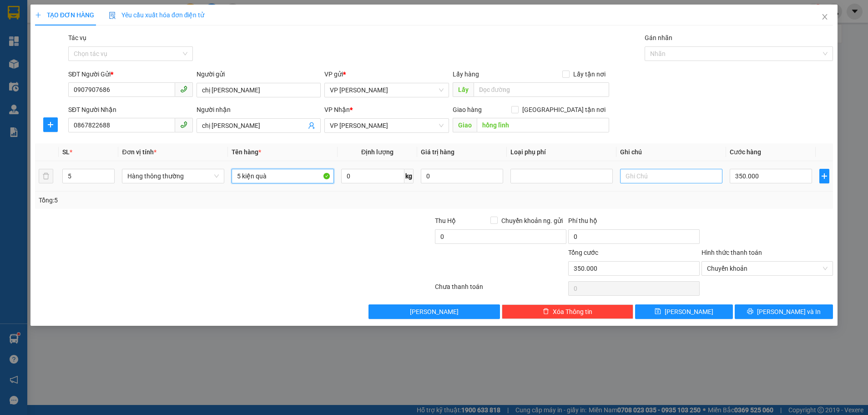 The width and height of the screenshot is (868, 415). I want to click on button: Close, so click(825, 17).